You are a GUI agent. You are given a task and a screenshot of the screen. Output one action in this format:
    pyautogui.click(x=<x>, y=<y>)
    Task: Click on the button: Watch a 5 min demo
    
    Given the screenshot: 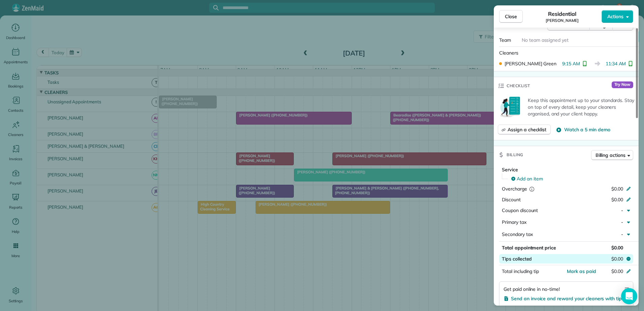 What is the action you would take?
    pyautogui.click(x=583, y=130)
    